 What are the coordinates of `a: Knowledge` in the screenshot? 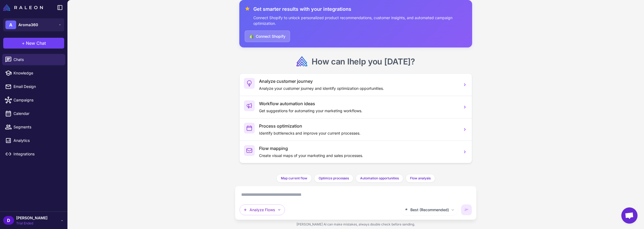 It's located at (34, 73).